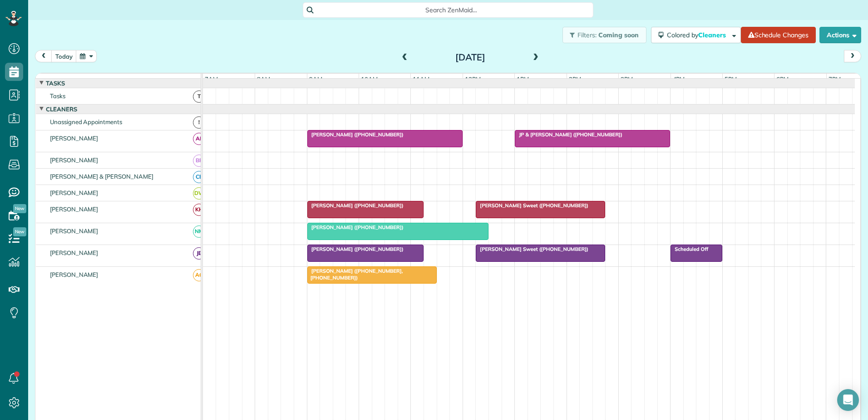  Describe the element at coordinates (473, 79) in the screenshot. I see `span: 12pm` at that location.